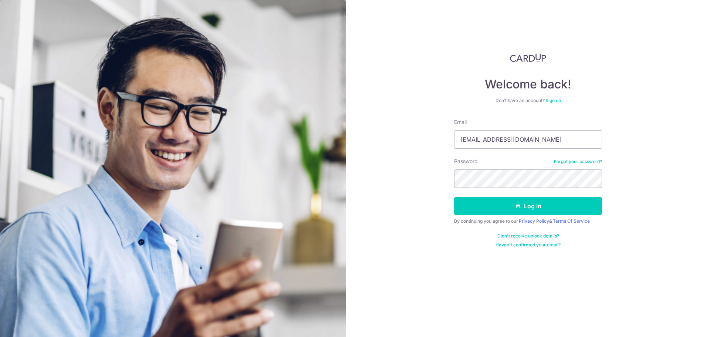  Describe the element at coordinates (528, 221) in the screenshot. I see `div: By continuing you agree to our &` at that location.